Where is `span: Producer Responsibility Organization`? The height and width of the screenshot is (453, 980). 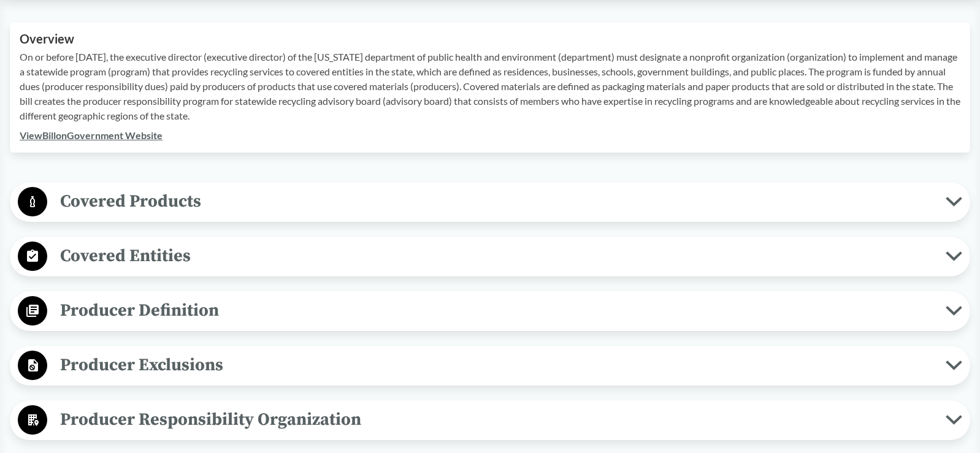
span: Producer Responsibility Organization is located at coordinates (496, 419).